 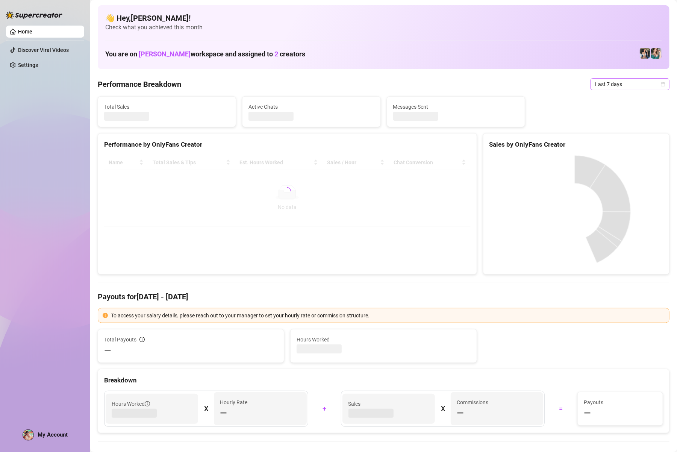 What do you see at coordinates (473, 402) in the screenshot?
I see `article: Commissions` at bounding box center [473, 402].